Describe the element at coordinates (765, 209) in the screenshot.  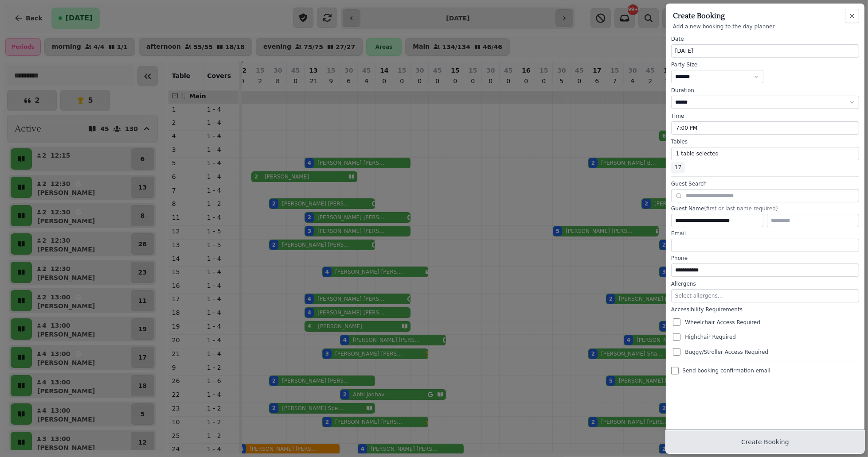
I see `label: Guest Name` at that location.